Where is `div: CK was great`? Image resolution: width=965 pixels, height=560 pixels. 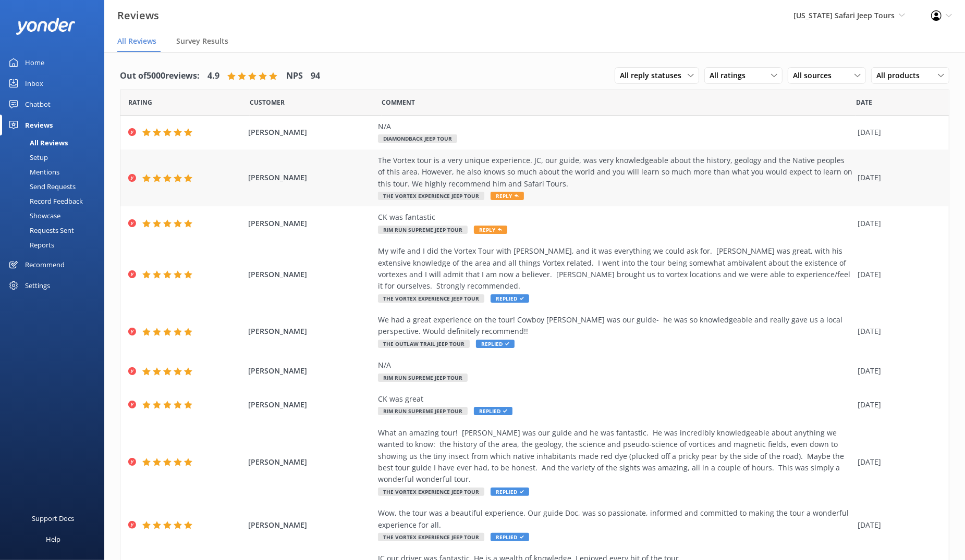
div: CK was great is located at coordinates (615, 399).